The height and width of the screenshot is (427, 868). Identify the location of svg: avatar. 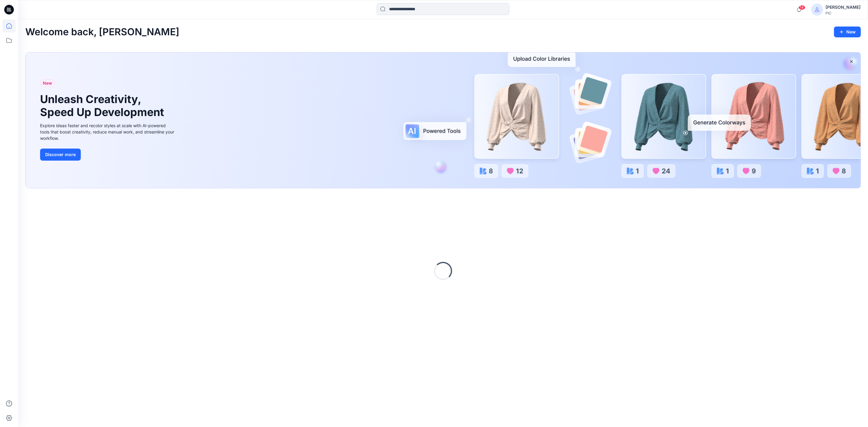
(818, 10).